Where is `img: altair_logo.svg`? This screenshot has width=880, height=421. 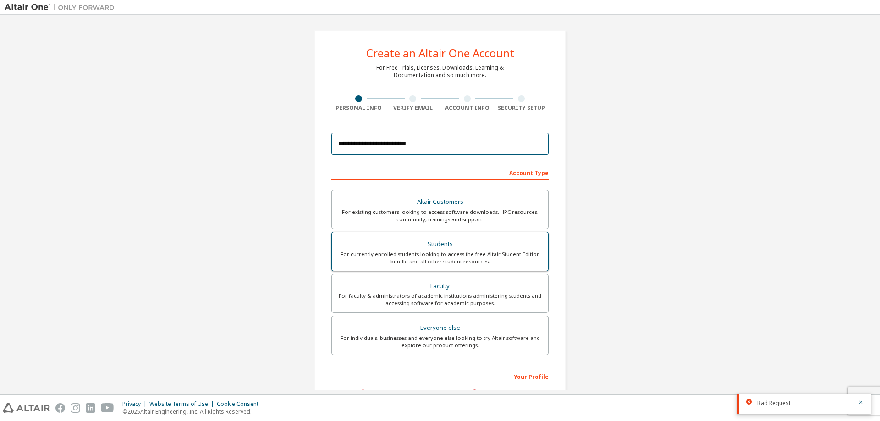
img: altair_logo.svg is located at coordinates (26, 408).